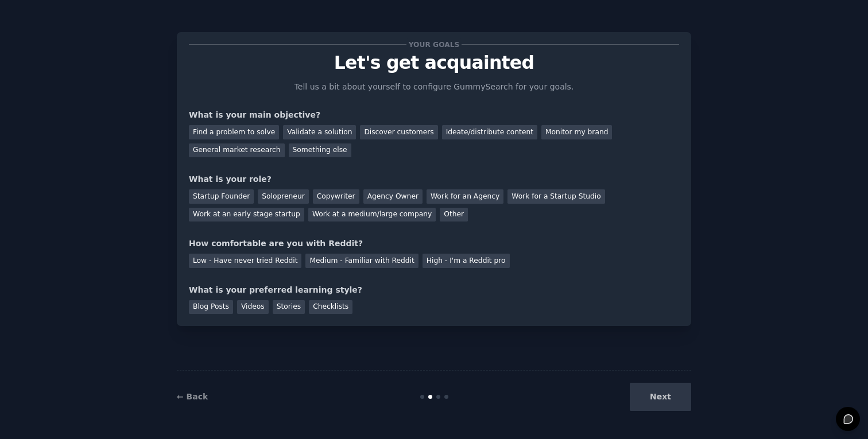 This screenshot has width=868, height=439. What do you see at coordinates (246, 215) in the screenshot?
I see `div: Work at an early stage startup` at bounding box center [246, 215].